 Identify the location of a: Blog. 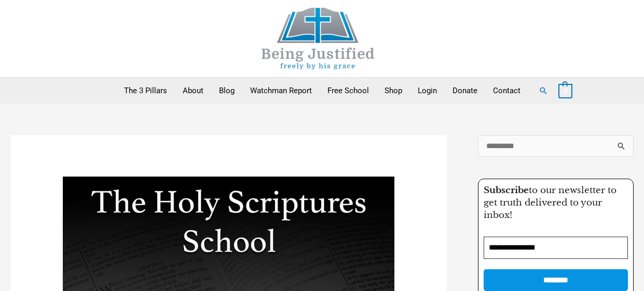
(227, 90).